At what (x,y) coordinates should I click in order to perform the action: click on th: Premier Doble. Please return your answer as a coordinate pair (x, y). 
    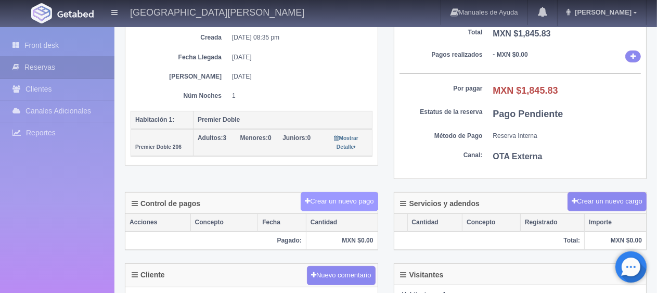
    Looking at the image, I should click on (283, 120).